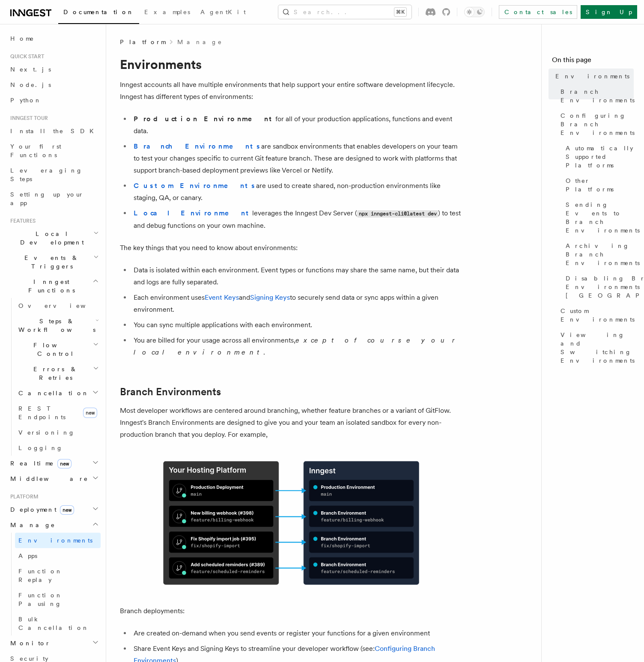 The image size is (644, 662). What do you see at coordinates (600, 157) in the screenshot?
I see `span: Automatically Supported Platforms` at bounding box center [600, 157].